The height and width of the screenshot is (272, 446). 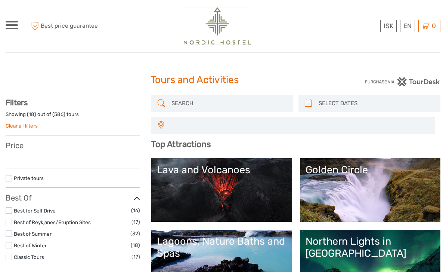 I want to click on strong: Filters, so click(x=16, y=102).